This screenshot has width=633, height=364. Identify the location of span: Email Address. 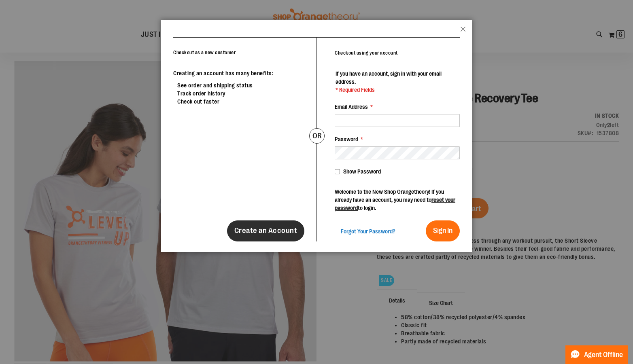
(351, 107).